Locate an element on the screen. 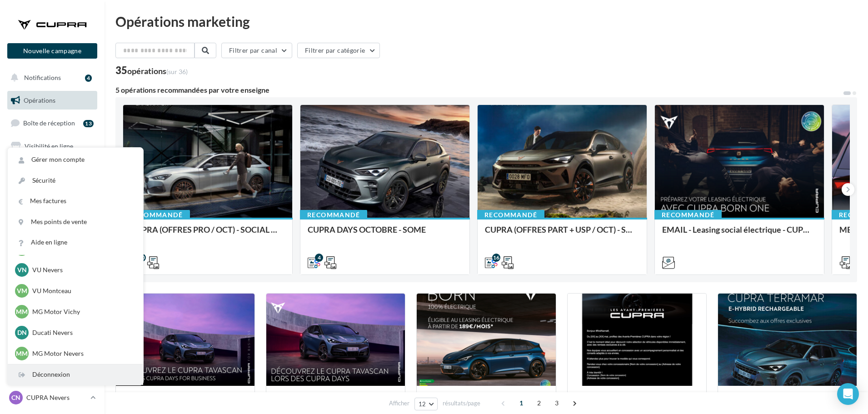  a: Sécurité is located at coordinates (76, 180).